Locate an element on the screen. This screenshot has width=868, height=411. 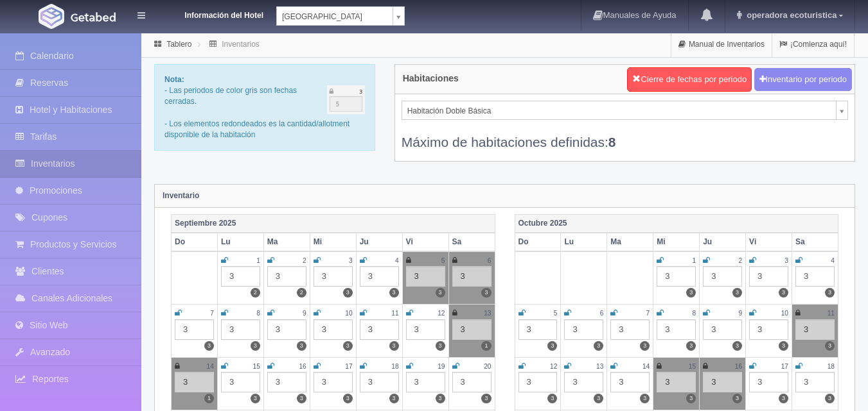
small: 3 is located at coordinates (350, 261).